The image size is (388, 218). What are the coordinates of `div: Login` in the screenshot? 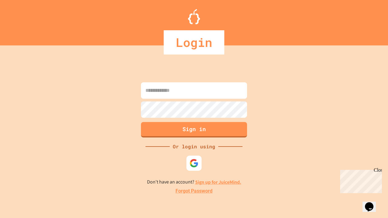 It's located at (194, 42).